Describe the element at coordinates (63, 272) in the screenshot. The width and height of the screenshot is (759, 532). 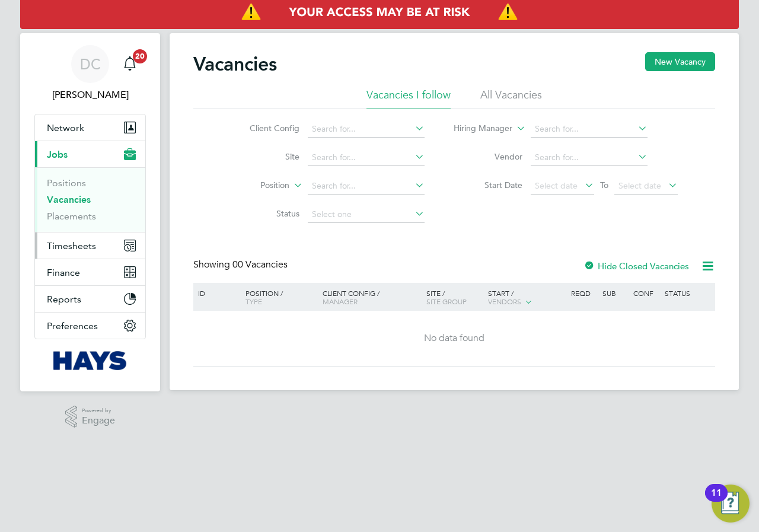
I see `span: Finance` at that location.